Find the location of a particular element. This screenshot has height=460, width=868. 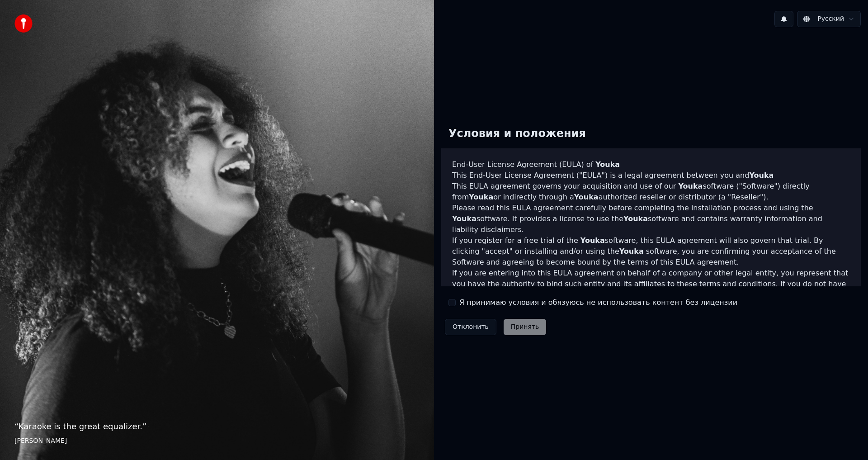

p: This End-User License Agreement ("EULA") is a legal agreement between you and is located at coordinates (651, 175).